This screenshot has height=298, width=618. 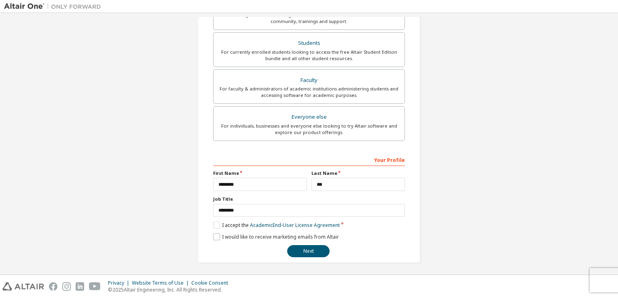 What do you see at coordinates (120, 283) in the screenshot?
I see `div: Privacy` at bounding box center [120, 283].